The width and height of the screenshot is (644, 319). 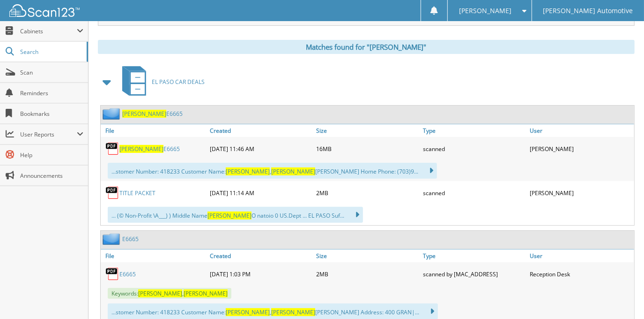 I want to click on span: Bookmarks, so click(x=52, y=114).